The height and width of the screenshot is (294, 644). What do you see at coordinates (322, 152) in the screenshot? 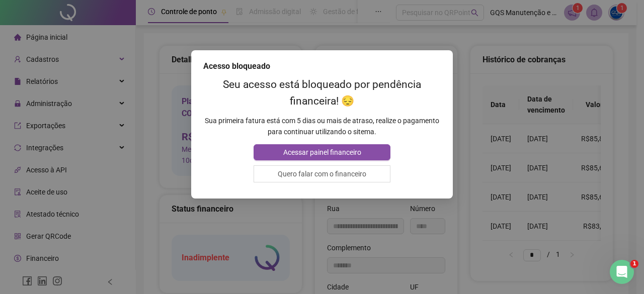
I see `span: Acessar painel financeiro` at bounding box center [322, 152].